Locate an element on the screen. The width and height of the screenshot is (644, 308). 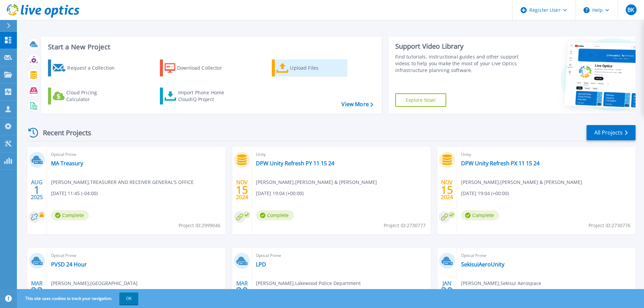
div: Upload Files is located at coordinates (317, 68).